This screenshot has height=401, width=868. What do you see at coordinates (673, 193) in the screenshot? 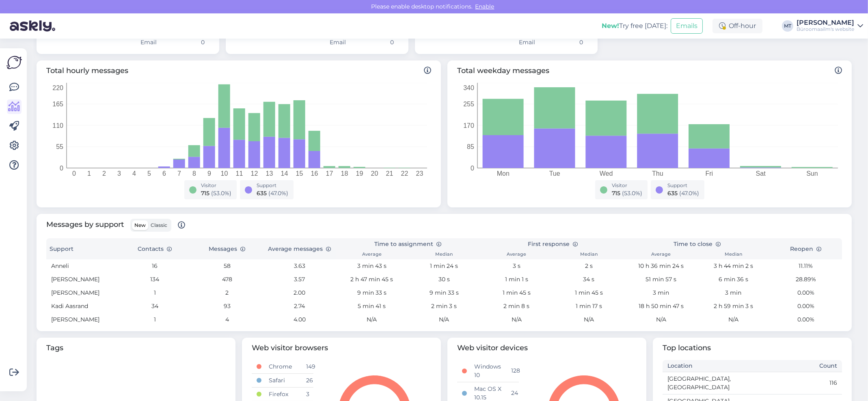
I see `span: 635` at bounding box center [673, 193].